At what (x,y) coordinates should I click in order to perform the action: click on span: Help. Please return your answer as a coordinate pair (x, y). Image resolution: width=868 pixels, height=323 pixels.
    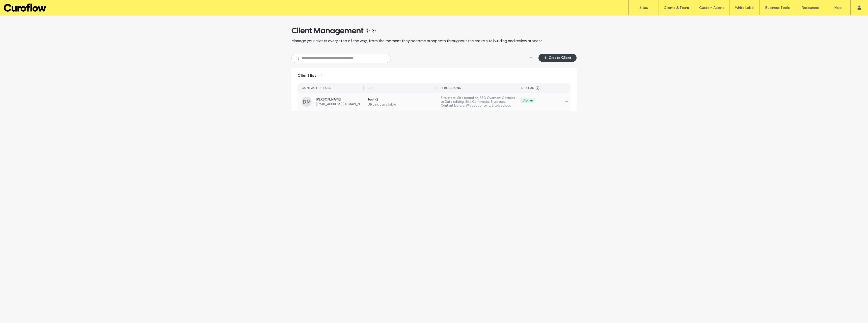
    Looking at the image, I should click on (16, 6).